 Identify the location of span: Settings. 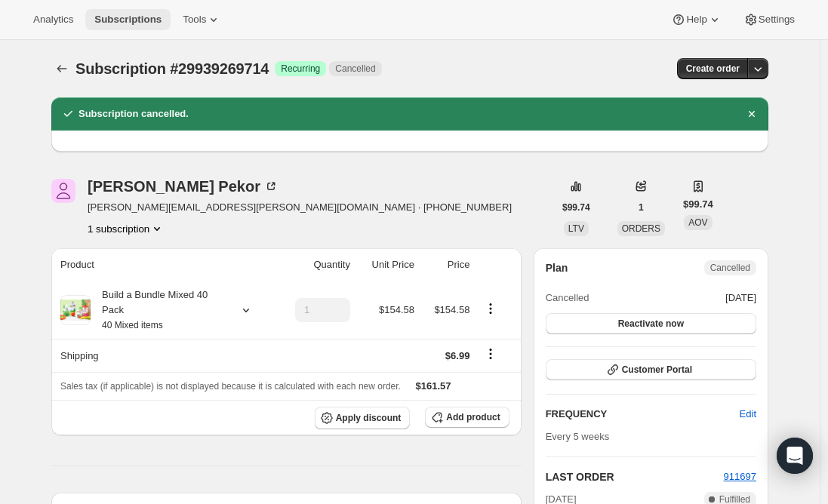
(776, 19).